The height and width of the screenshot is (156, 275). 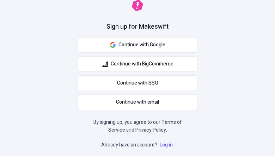 What do you see at coordinates (138, 83) in the screenshot?
I see `a: Continue with SSO` at bounding box center [138, 83].